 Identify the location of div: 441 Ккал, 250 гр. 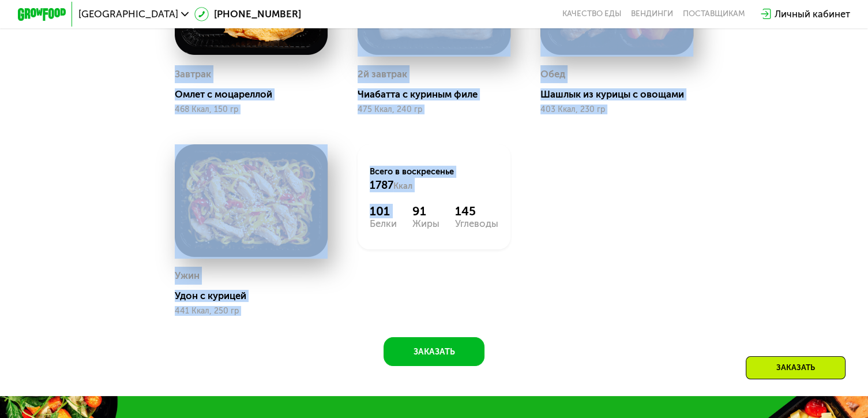
(251, 311).